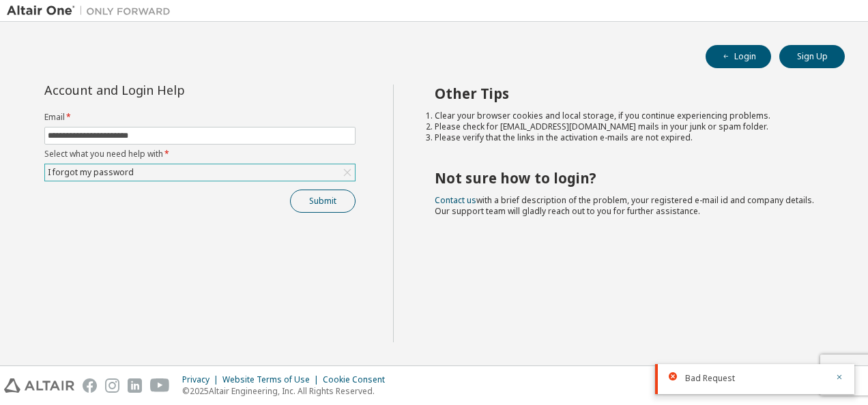 The height and width of the screenshot is (405, 868). Describe the element at coordinates (456, 200) in the screenshot. I see `a: Contact us` at that location.